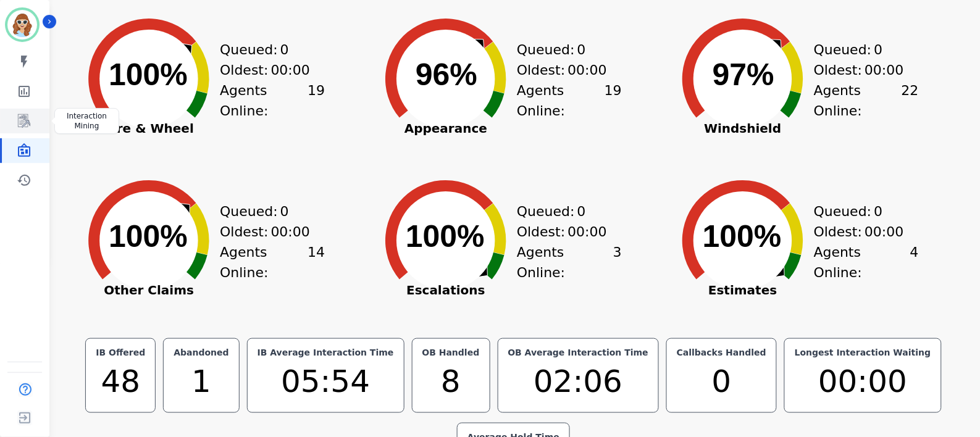 The image size is (980, 437). I want to click on span: Windshield, so click(743, 128).